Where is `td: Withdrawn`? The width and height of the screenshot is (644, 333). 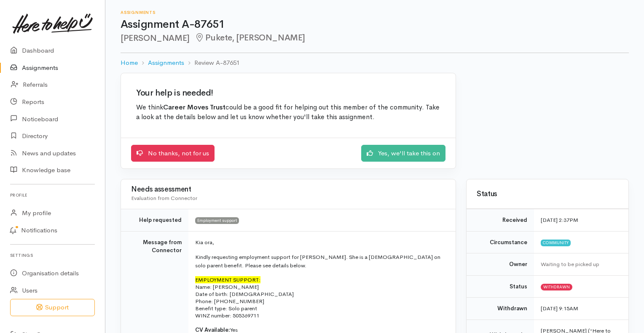
td: Withdrawn is located at coordinates (500, 309).